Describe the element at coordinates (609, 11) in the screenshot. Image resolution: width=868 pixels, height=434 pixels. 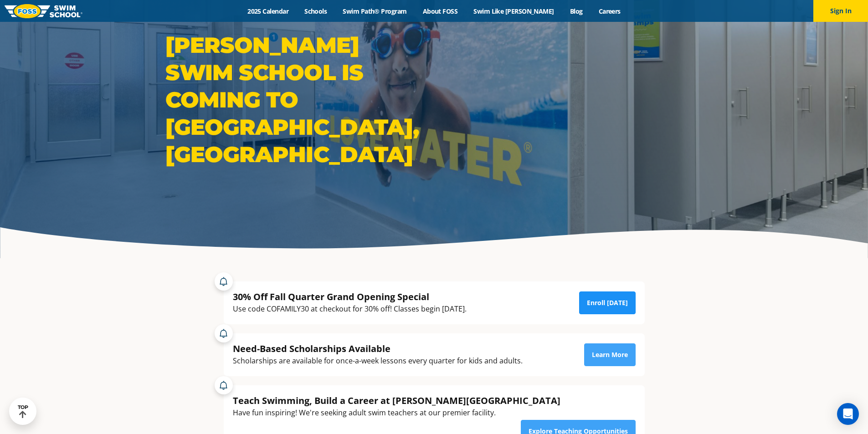
I see `a: Careers` at that location.